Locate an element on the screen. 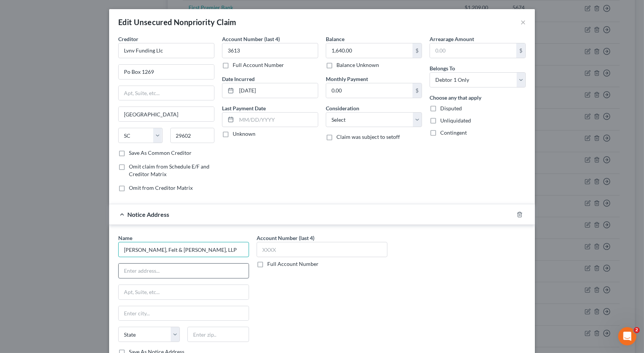  span: Claim was subject to setoff is located at coordinates (369, 137).